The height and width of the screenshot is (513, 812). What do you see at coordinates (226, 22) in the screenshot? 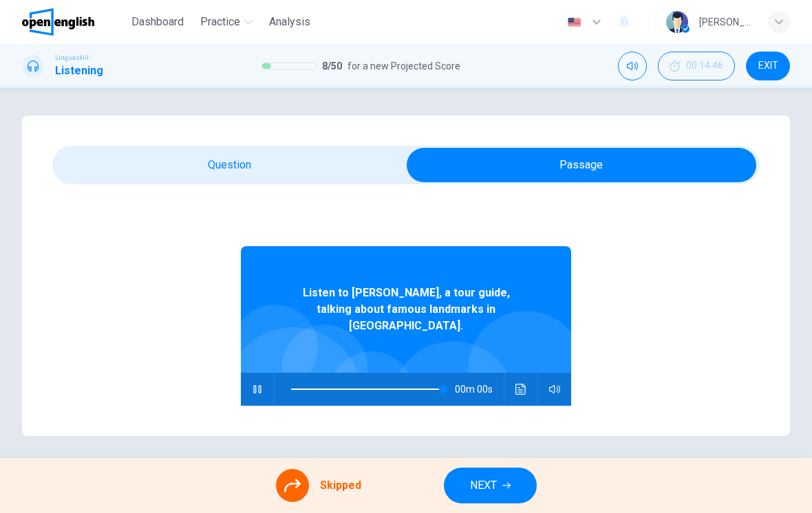
I see `button: Practice` at bounding box center [226, 22].